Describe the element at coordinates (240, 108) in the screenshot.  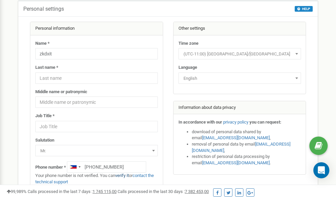
I see `div: Information about data privacy` at that location.